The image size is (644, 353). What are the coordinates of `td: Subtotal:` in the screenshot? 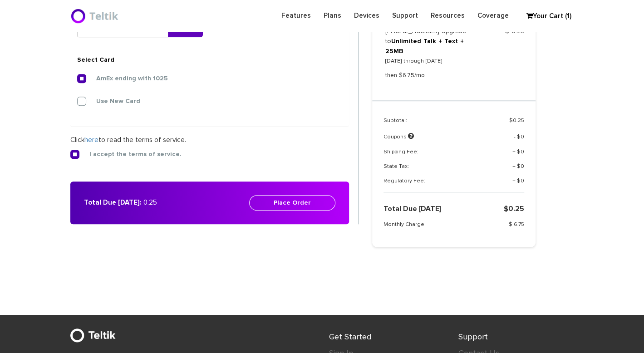 It's located at (435, 124).